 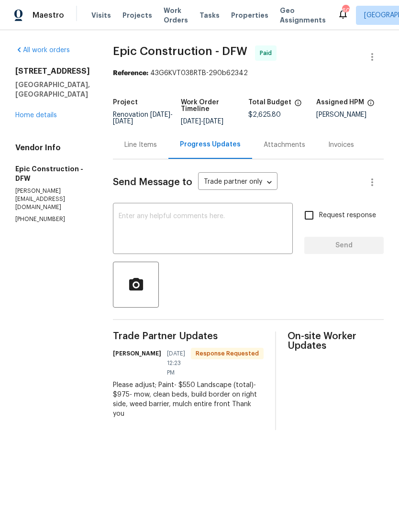 What do you see at coordinates (227, 353) in the screenshot?
I see `span: Response Requested` at bounding box center [227, 353].